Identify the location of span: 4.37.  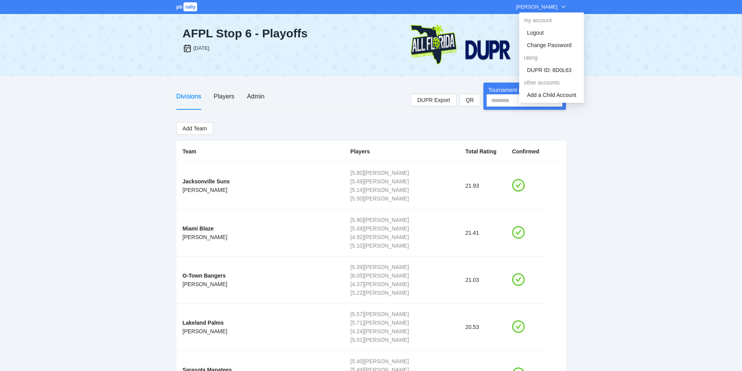
(357, 284).